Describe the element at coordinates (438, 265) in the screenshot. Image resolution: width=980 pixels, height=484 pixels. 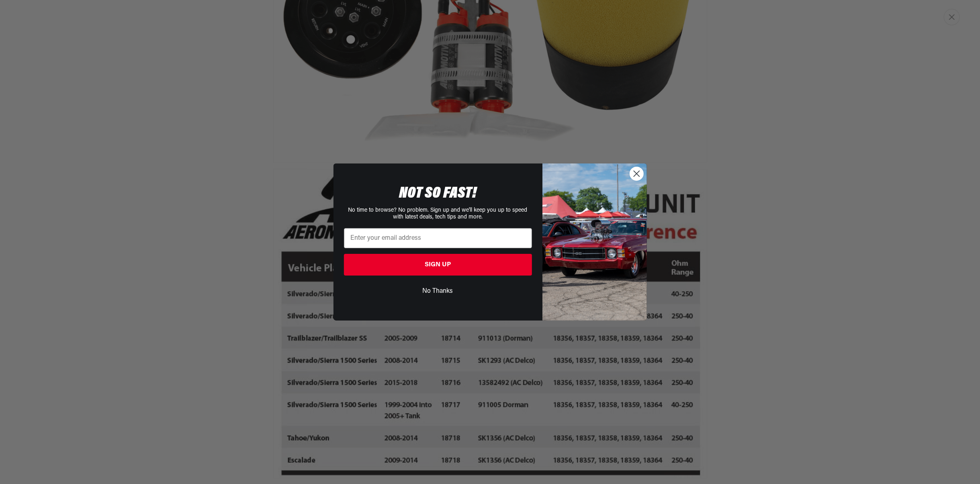
I see `button: SIGN UP` at that location.